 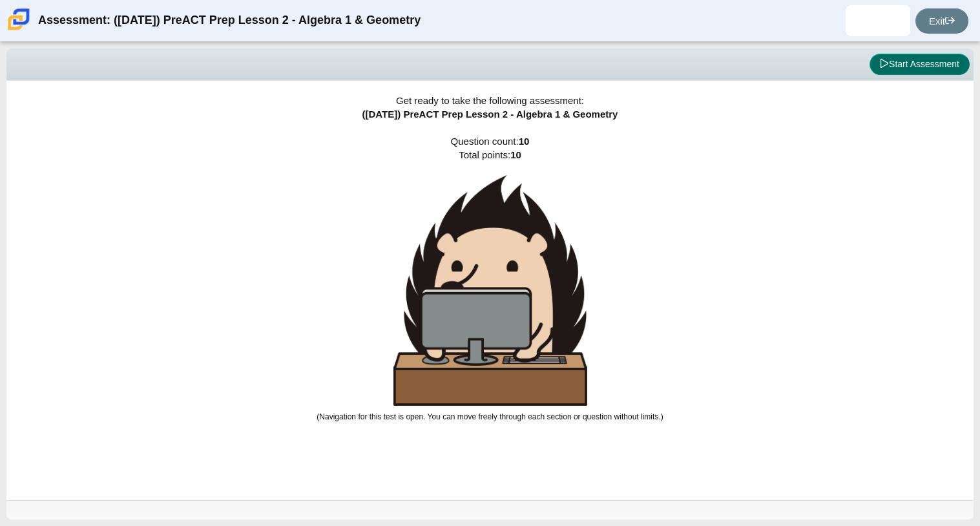 I want to click on small: (Navigation for this test is open. You can move freely through each section or question without l..., so click(x=490, y=417).